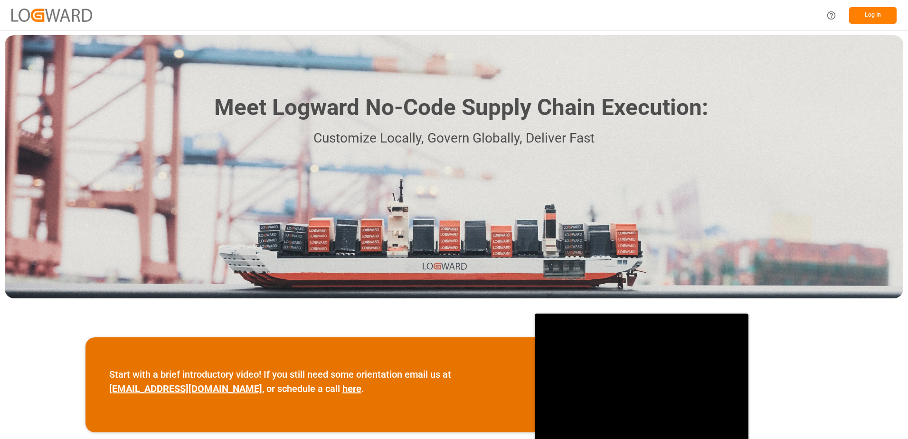 Image resolution: width=908 pixels, height=439 pixels. I want to click on a: here, so click(352, 388).